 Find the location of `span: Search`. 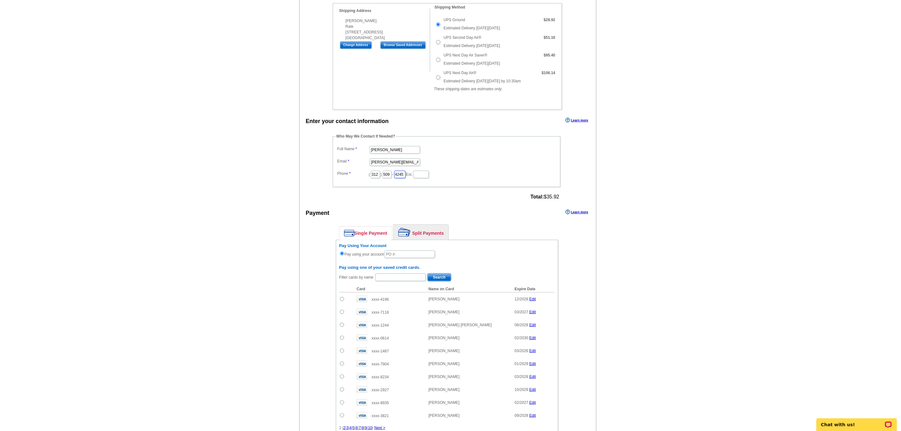

span: Search is located at coordinates (439, 277).